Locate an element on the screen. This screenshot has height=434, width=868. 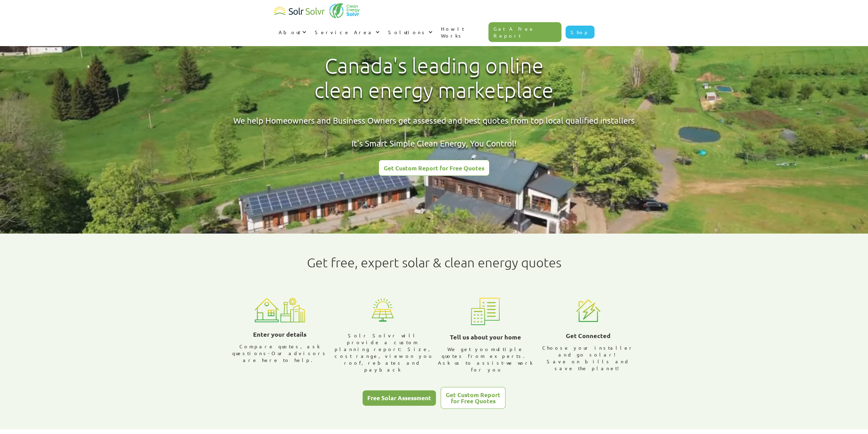
a: How It Works is located at coordinates (463, 32).